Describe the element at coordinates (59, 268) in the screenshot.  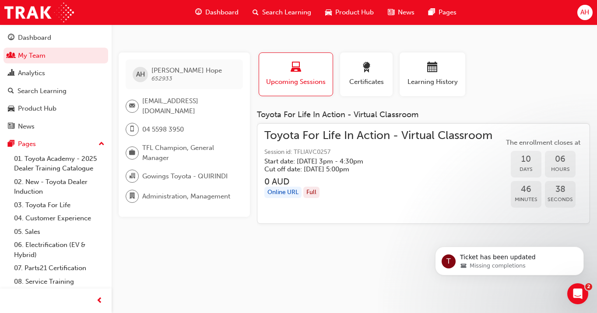
I see `a: 07. Parts21 Certification` at that location.